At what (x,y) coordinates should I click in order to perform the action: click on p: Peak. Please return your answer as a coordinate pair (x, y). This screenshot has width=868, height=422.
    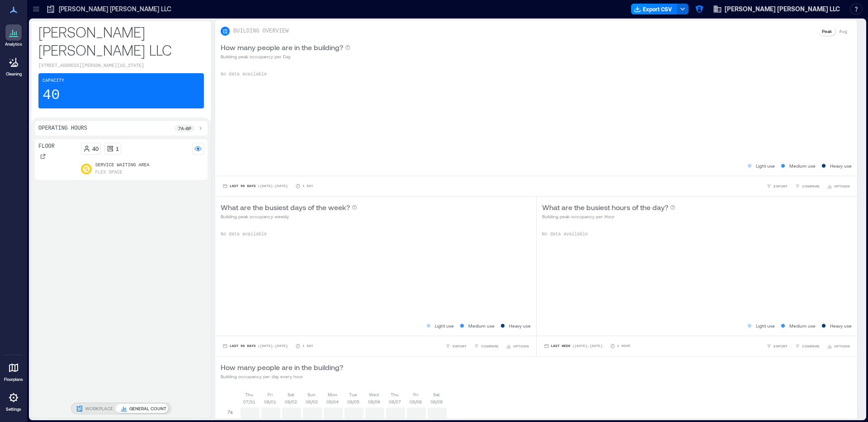
    Looking at the image, I should click on (827, 31).